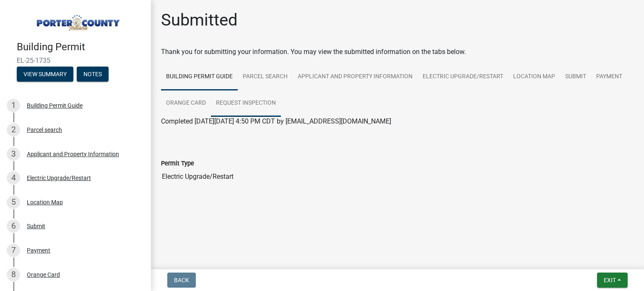  What do you see at coordinates (398, 52) in the screenshot?
I see `div: Thank you for submitting your information. You may view the submitted information on the tabs below.` at bounding box center [398, 52].